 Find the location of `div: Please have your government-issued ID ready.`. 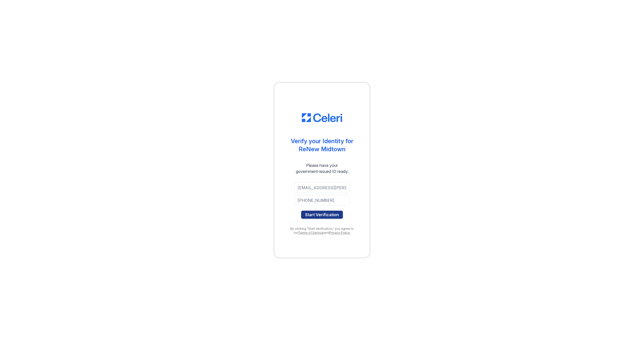

div: Please have your government-issued ID ready. is located at coordinates (322, 168).